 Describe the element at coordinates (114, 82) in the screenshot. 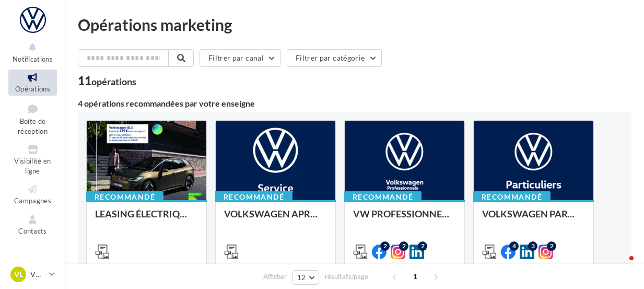

I see `div: opérations` at that location.